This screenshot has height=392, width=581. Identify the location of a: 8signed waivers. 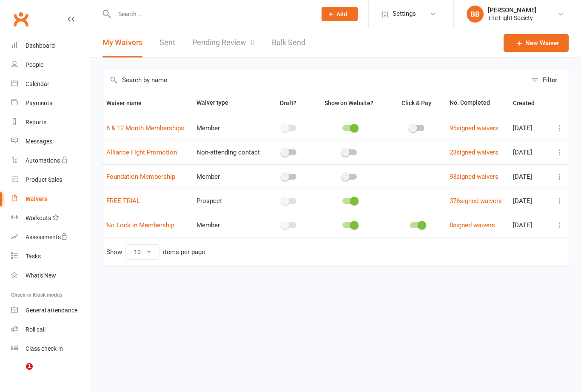
(472, 225).